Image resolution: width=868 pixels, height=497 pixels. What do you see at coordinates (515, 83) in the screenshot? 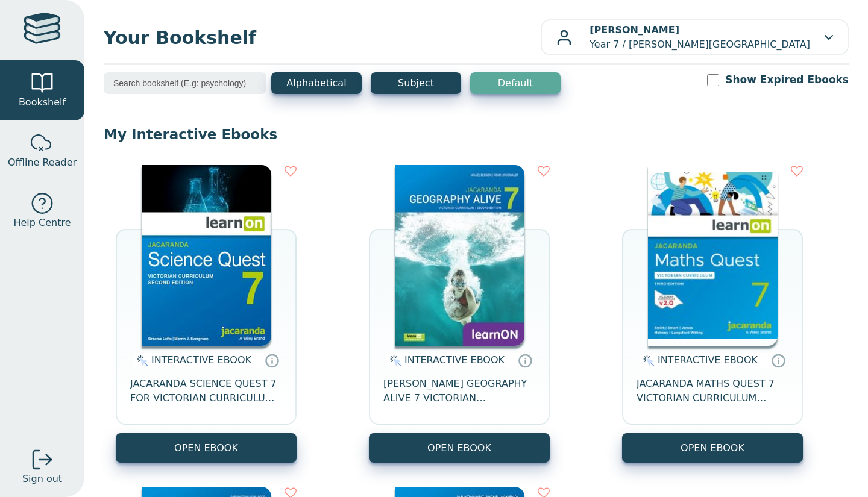
I see `button: Default` at bounding box center [515, 83].